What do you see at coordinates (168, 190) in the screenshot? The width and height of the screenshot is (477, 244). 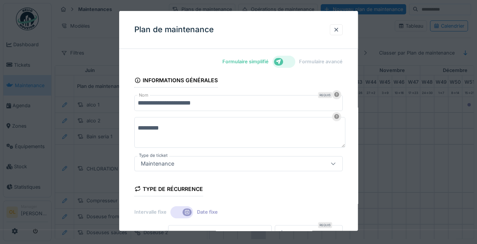 I see `div: Type de récurrence` at bounding box center [168, 190].